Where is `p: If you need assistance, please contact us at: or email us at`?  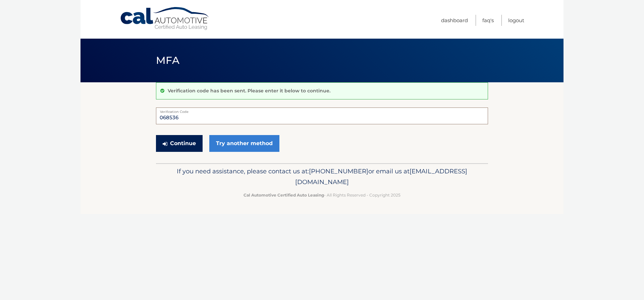
p: If you need assistance, please contact us at: or email us at is located at coordinates (322, 177).